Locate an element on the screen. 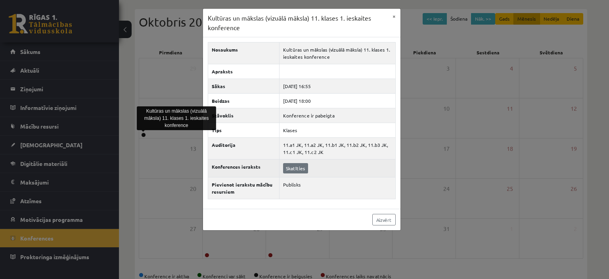 The height and width of the screenshot is (279, 609). th: Nosaukums is located at coordinates (243, 53).